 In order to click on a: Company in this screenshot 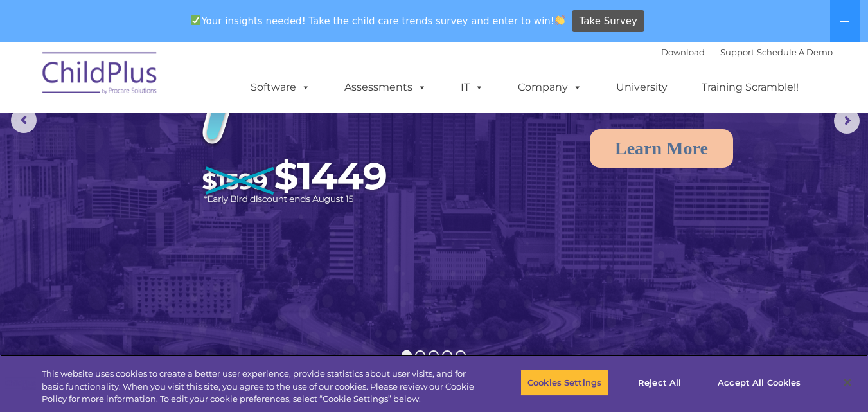, I will do `click(550, 88)`.